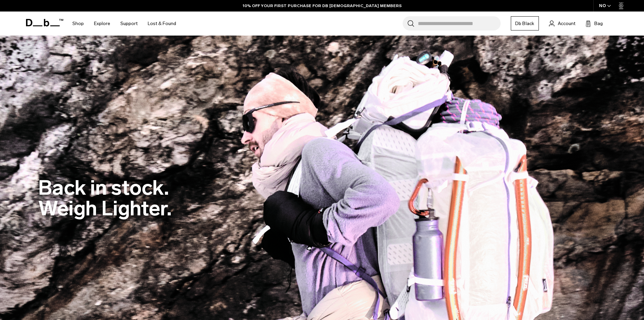 This screenshot has height=320, width=644. Describe the element at coordinates (102, 23) in the screenshot. I see `a: Explore` at that location.